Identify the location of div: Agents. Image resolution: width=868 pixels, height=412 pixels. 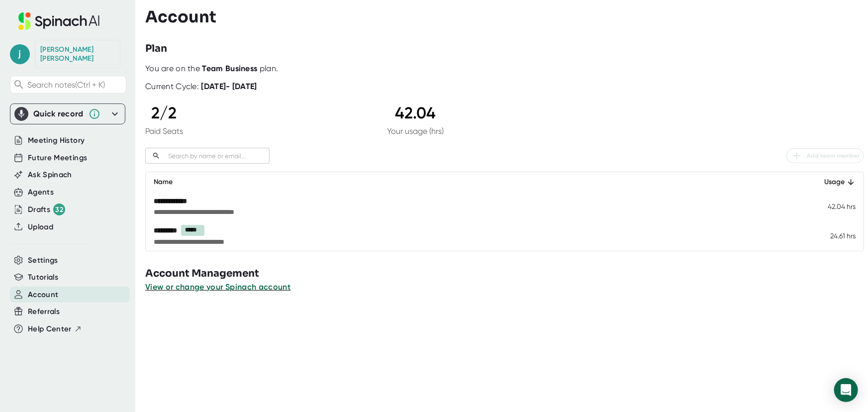
(41, 192).